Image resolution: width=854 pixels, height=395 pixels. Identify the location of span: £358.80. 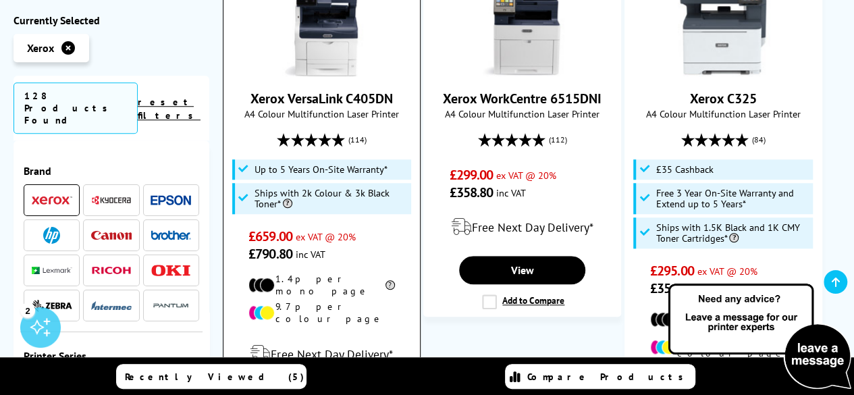
(470, 192).